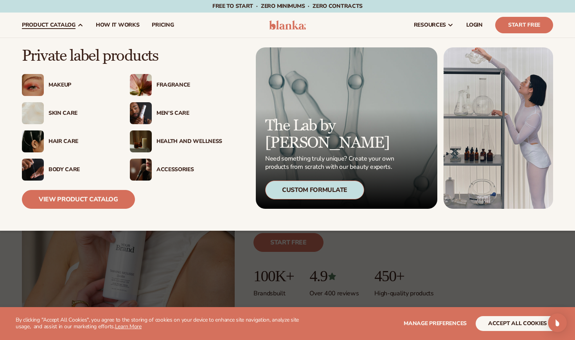 This screenshot has width=575, height=340. Describe the element at coordinates (49, 25) in the screenshot. I see `span: product catalog` at that location.